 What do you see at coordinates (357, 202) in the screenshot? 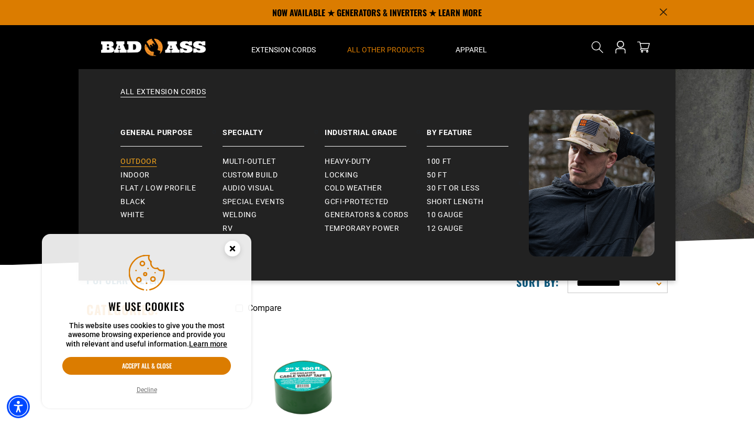
I see `span: GCFI-Protected` at bounding box center [357, 202].